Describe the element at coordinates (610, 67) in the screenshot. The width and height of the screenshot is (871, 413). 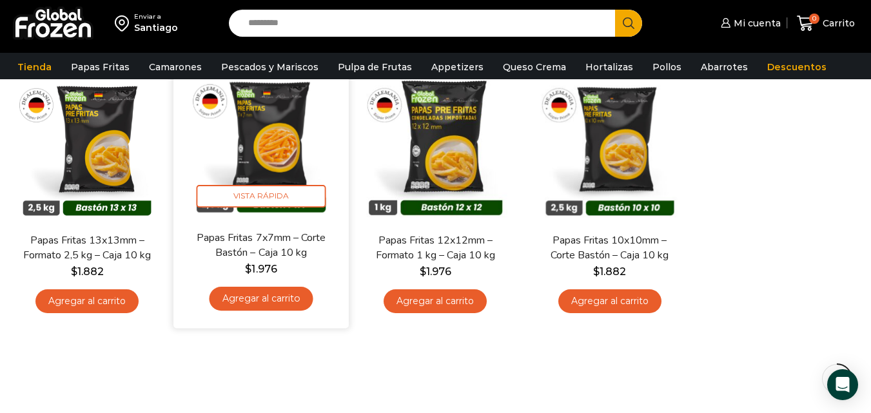
I see `a: Hortalizas` at that location.